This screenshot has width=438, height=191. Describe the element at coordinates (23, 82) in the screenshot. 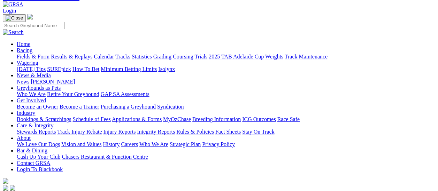

I see `a: News` at that location.